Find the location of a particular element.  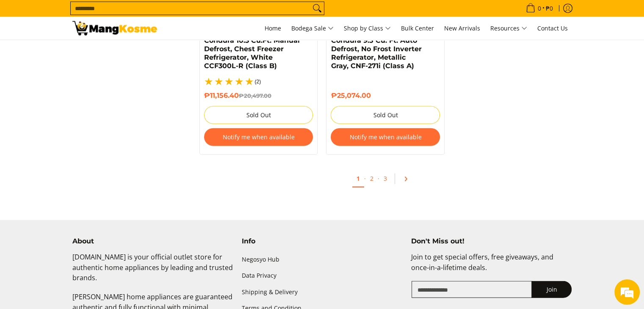

a: 1 is located at coordinates (358, 179).